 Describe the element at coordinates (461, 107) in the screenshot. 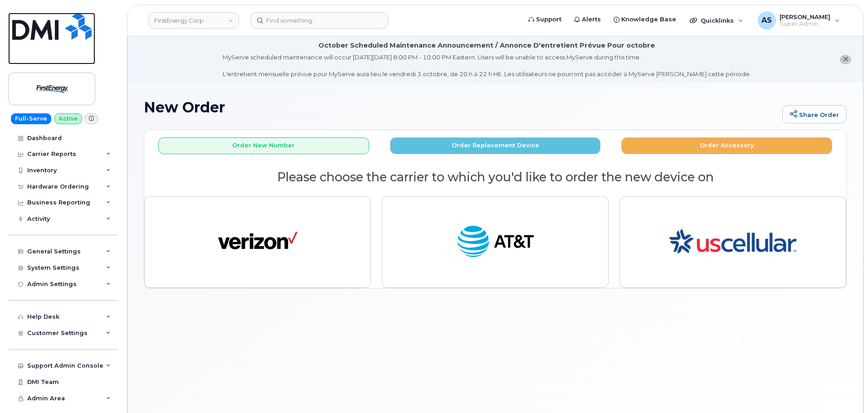

I see `h1: New Order` at that location.